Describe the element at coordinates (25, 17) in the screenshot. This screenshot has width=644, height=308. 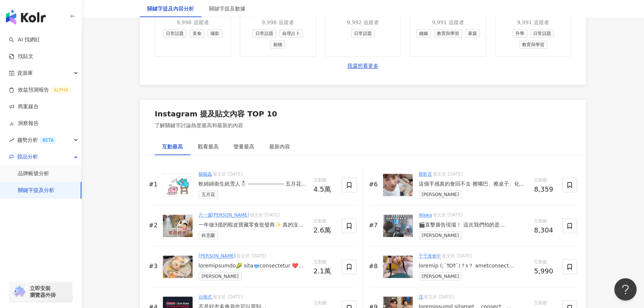
I see `img: logo` at that location.